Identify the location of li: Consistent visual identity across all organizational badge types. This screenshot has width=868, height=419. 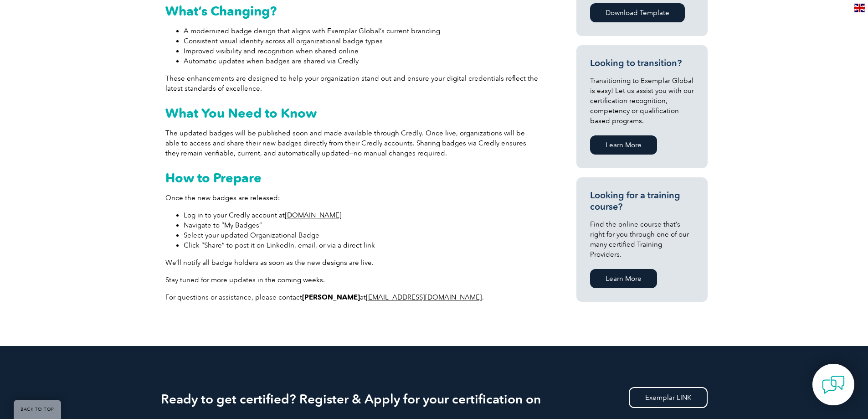
(362, 41).